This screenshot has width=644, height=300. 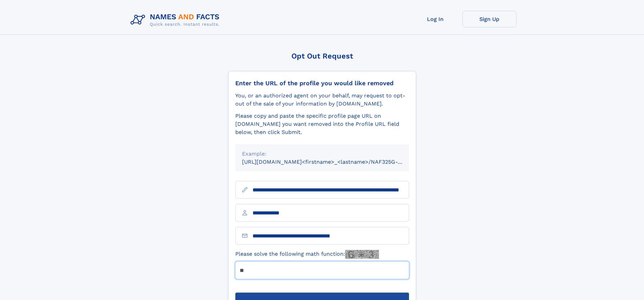 I want to click on a: Log In, so click(x=436, y=19).